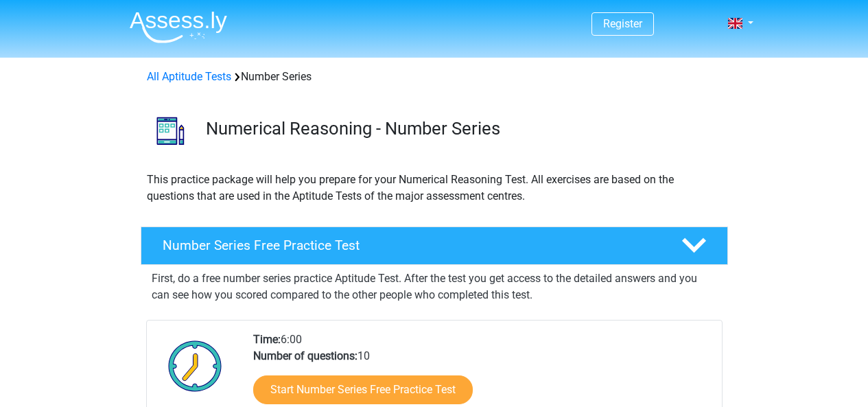 Image resolution: width=868 pixels, height=407 pixels. What do you see at coordinates (305, 355) in the screenshot?
I see `b: Number of questions:` at bounding box center [305, 355].